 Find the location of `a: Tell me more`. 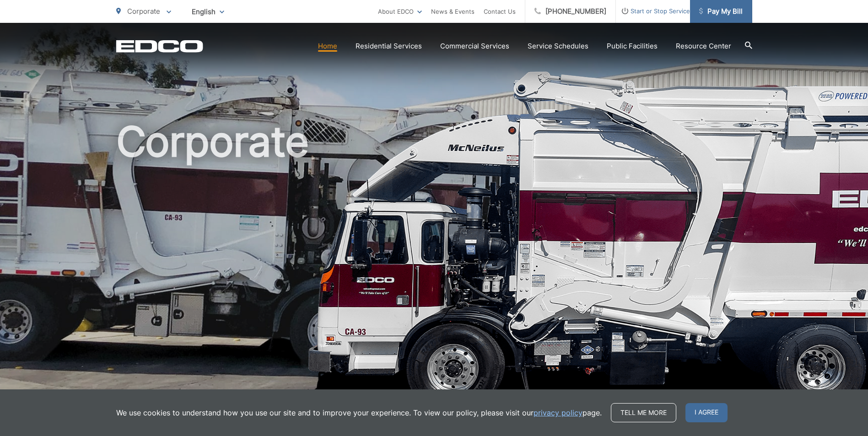

a: Tell me more is located at coordinates (643, 413).